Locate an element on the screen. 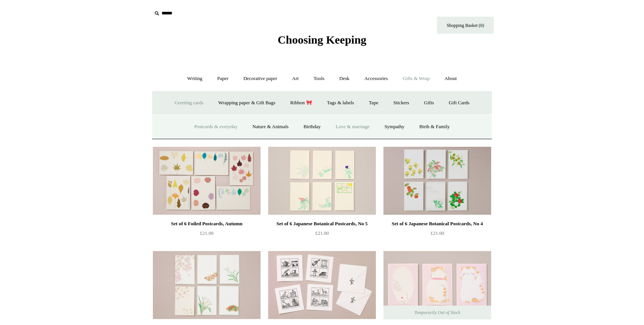 This screenshot has width=644, height=325. a: Love & marriage is located at coordinates (353, 127).